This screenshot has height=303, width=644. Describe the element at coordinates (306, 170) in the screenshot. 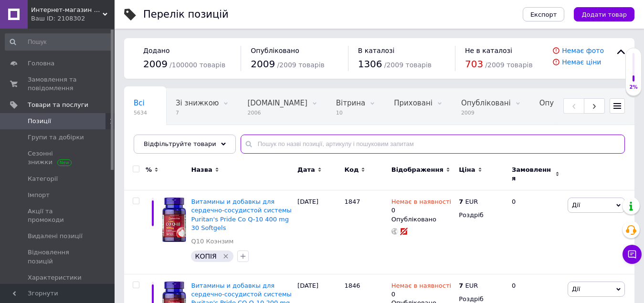

I see `span: Дата` at that location.